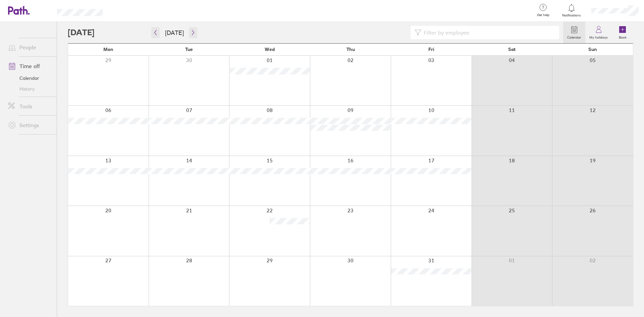 This screenshot has height=317, width=644. What do you see at coordinates (571, 10) in the screenshot?
I see `a: Notifications` at bounding box center [571, 10].